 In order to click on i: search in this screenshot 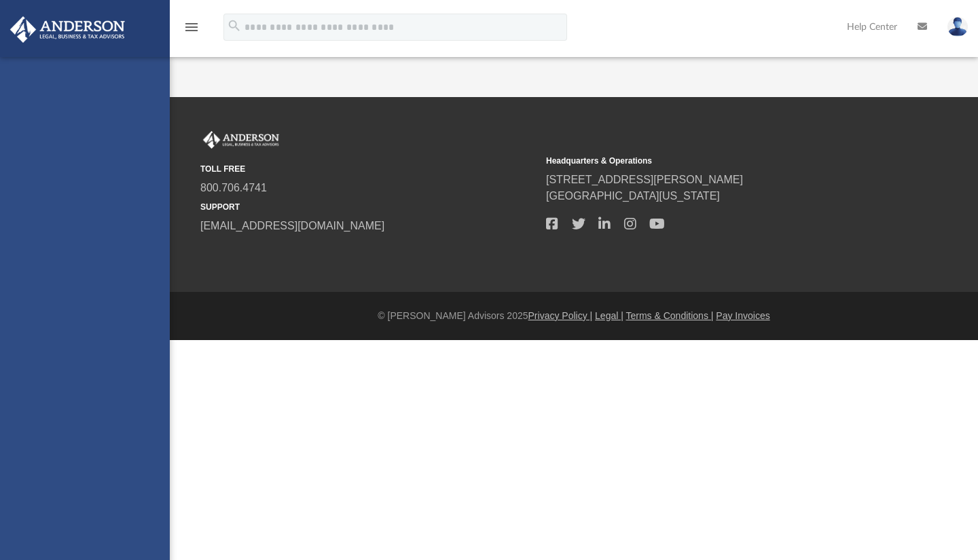, I will do `click(234, 26)`.